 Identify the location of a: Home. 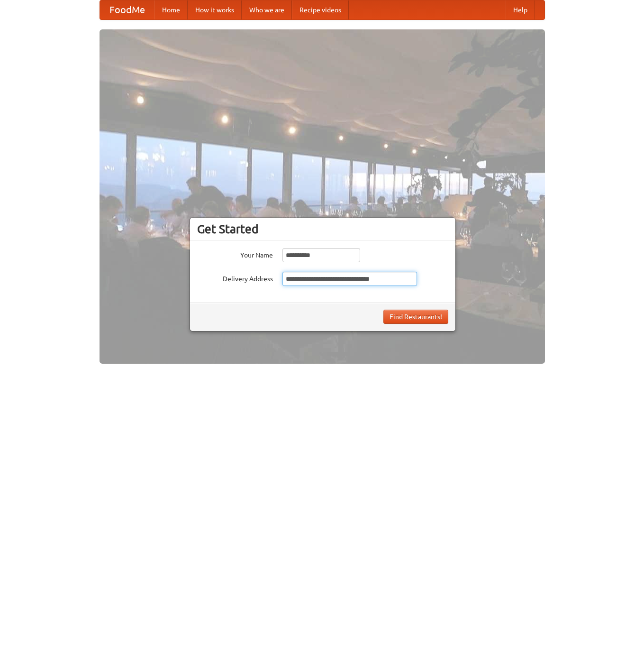
(171, 10).